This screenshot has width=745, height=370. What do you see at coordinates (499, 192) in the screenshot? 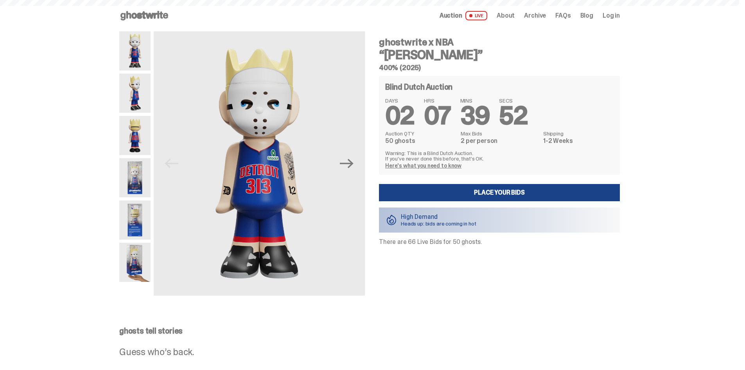
I see `a: Place your Bids` at bounding box center [499, 192].